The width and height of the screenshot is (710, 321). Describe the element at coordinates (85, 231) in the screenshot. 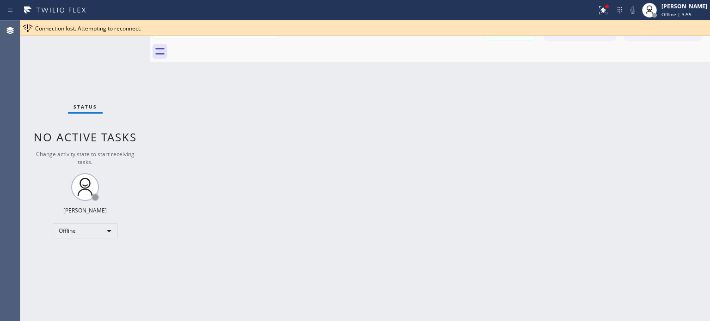

I see `div: Offline` at that location.